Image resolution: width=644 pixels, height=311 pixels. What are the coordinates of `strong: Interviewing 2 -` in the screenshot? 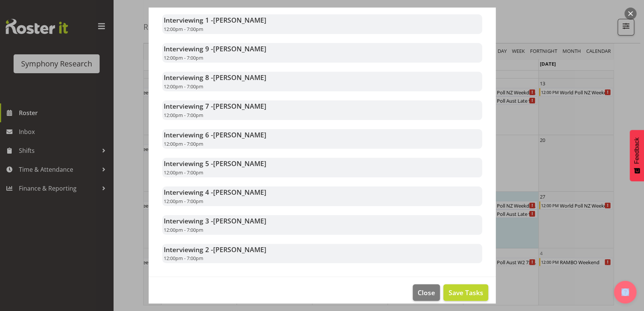 It's located at (215, 249).